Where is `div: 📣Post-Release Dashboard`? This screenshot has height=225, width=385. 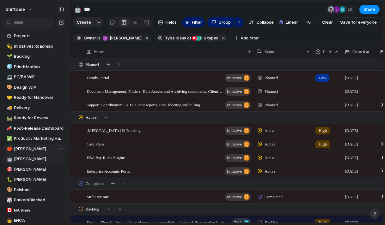
div: 📣Post-Release Dashboard is located at coordinates (35, 129).